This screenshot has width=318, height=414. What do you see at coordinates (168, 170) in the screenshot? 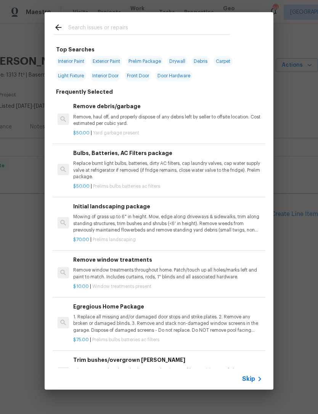
I see `p: Replace burnt light bulbs, batteries, dirty AC filters, cap laundry valves, cap water supply valv...` at bounding box center [168, 170].